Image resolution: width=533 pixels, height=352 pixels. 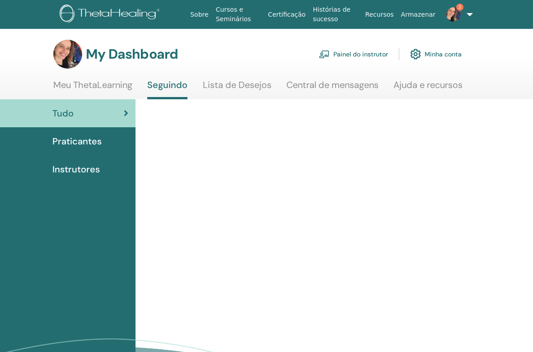 What do you see at coordinates (324, 54) in the screenshot?
I see `img: chalkboard-teacher.svg` at bounding box center [324, 54].